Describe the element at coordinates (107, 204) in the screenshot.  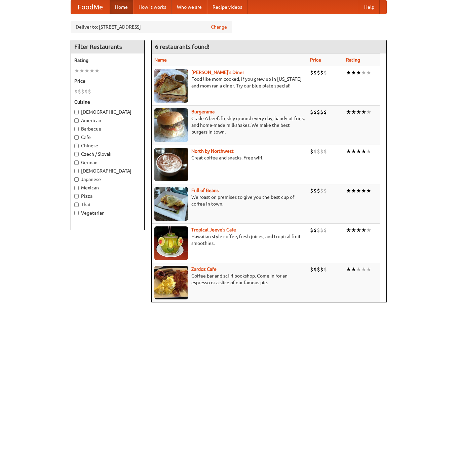
I see `label: Thai` at that location.